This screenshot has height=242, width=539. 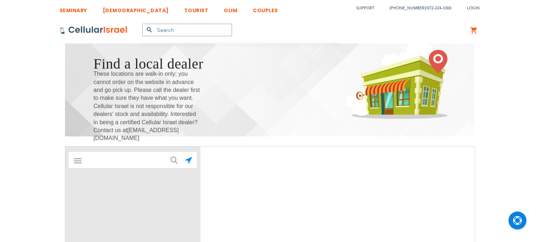 I want to click on a: OLIM, so click(x=230, y=8).